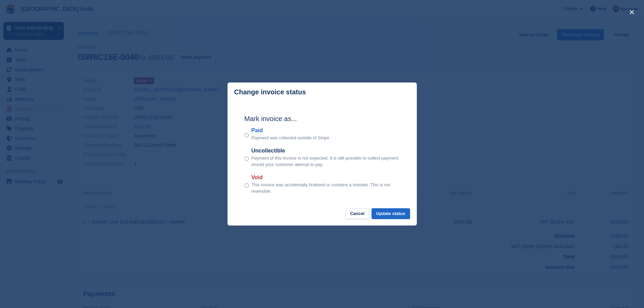  Describe the element at coordinates (325, 177) in the screenshot. I see `label: Void` at that location.